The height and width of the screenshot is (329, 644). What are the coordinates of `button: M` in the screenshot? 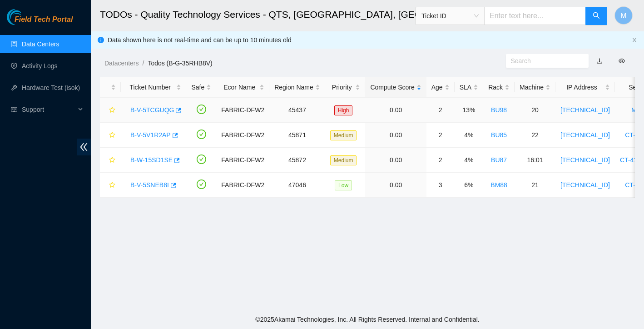 It's located at (624, 15).